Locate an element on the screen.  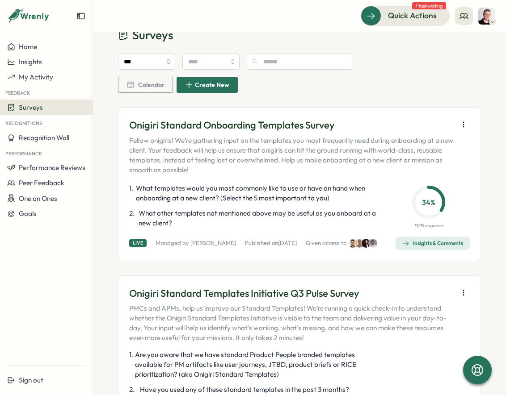
span: Recognition Wall is located at coordinates (44, 138).